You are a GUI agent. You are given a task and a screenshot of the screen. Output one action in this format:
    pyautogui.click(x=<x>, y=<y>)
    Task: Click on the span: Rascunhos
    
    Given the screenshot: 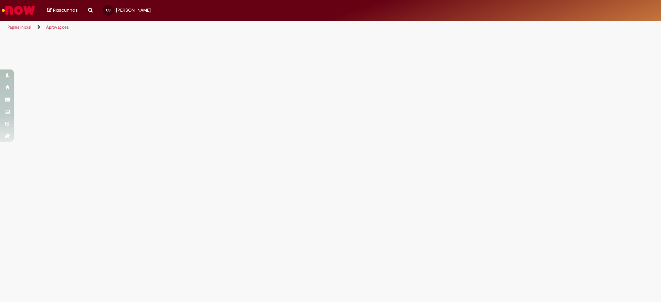 What is the action you would take?
    pyautogui.click(x=65, y=10)
    